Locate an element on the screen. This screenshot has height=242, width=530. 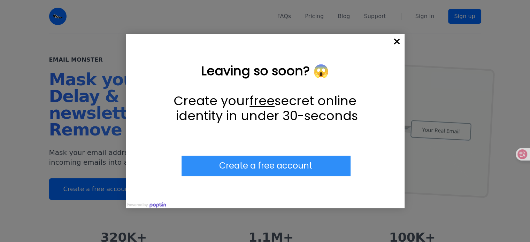
u: free is located at coordinates (262, 101).